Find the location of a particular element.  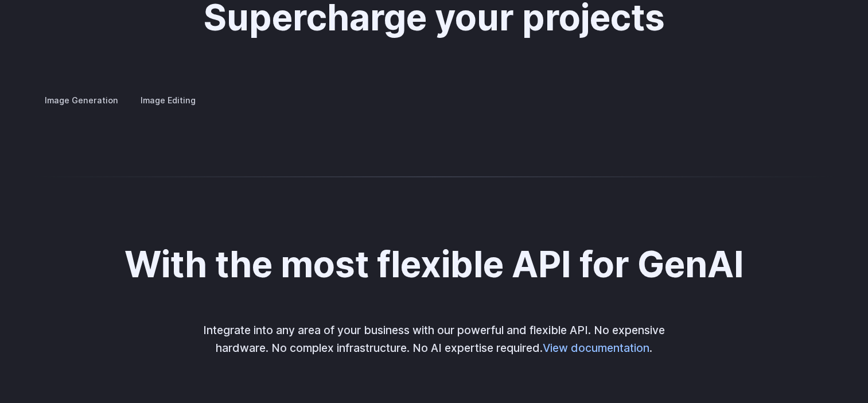

a: View documentation is located at coordinates (597, 348).